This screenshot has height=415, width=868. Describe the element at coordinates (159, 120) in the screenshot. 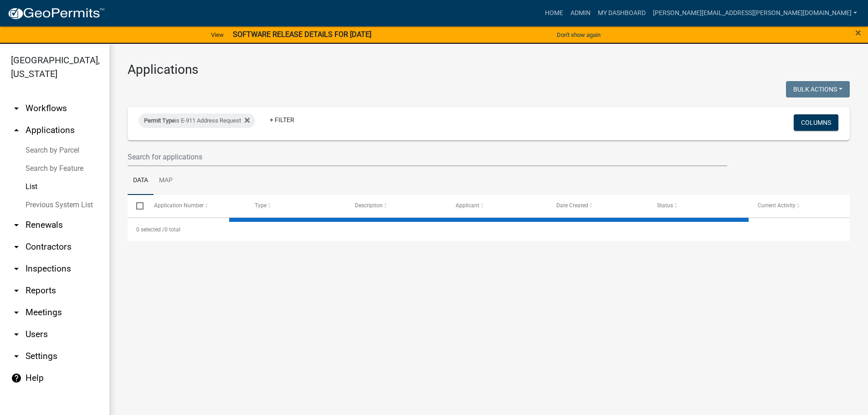

I see `span: Permit Type` at that location.